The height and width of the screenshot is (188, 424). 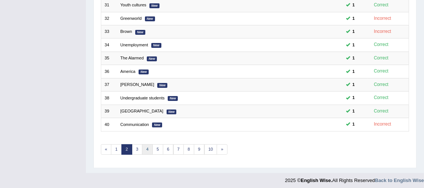 I want to click on td: 40, so click(x=109, y=124).